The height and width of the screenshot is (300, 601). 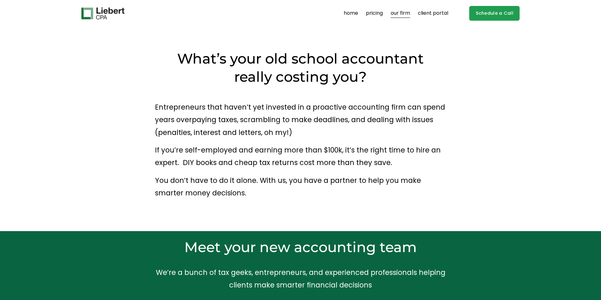 What do you see at coordinates (300, 186) in the screenshot?
I see `p: You don’t have to do it alone. With us, you have a partner to help you make smarter money decisions.` at bounding box center [300, 186].